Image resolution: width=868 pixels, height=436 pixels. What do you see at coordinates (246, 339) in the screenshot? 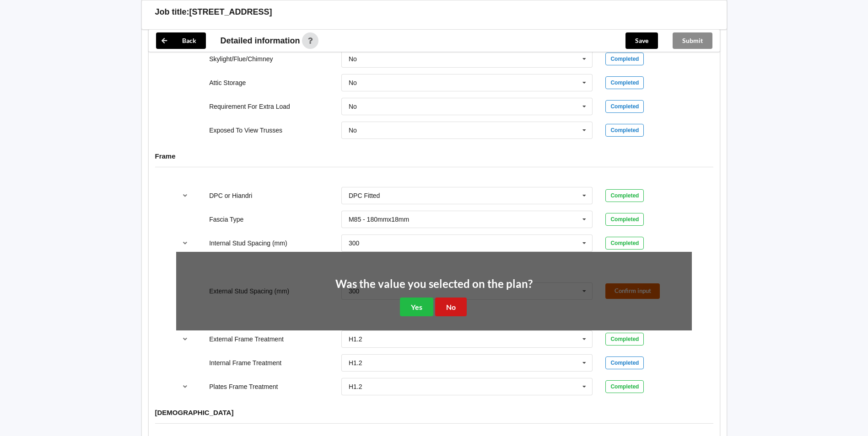
I see `label: External Frame Treatment` at bounding box center [246, 339].